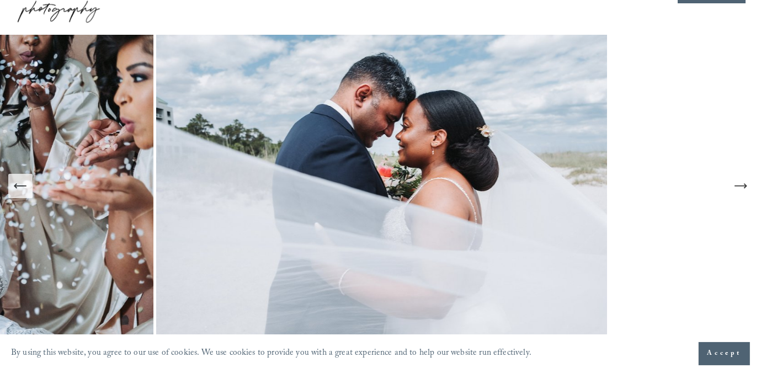 The width and height of the screenshot is (761, 373). What do you see at coordinates (724, 354) in the screenshot?
I see `span: Accept` at bounding box center [724, 354].